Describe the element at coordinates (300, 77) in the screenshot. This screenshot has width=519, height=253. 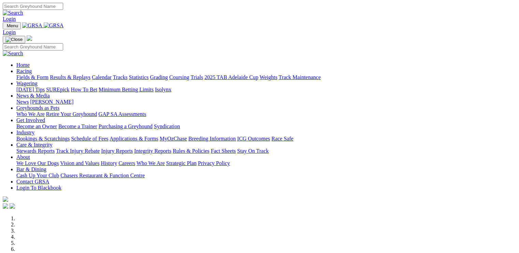
I see `a: Track Maintenance` at that location.